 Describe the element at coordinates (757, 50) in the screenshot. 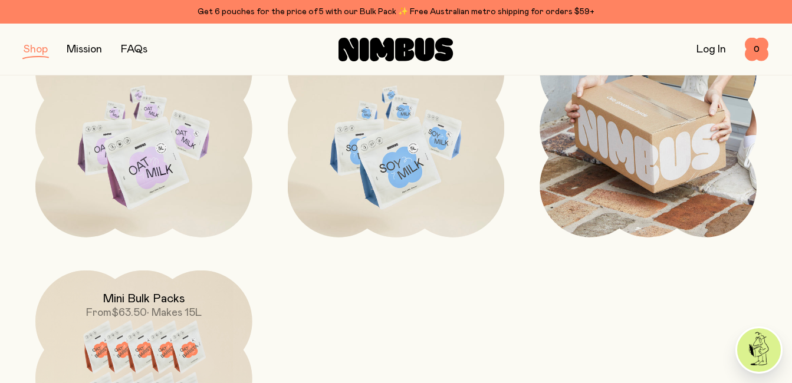

I see `button: 0` at that location.